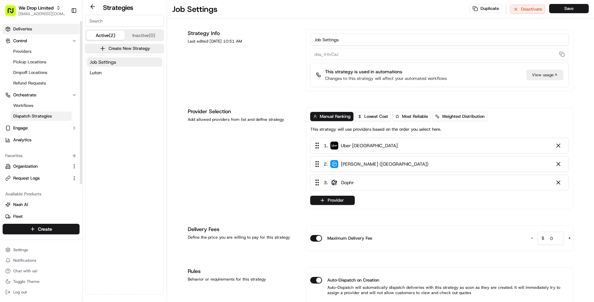 The image size is (594, 302). I want to click on button: Request Logs, so click(41, 178).